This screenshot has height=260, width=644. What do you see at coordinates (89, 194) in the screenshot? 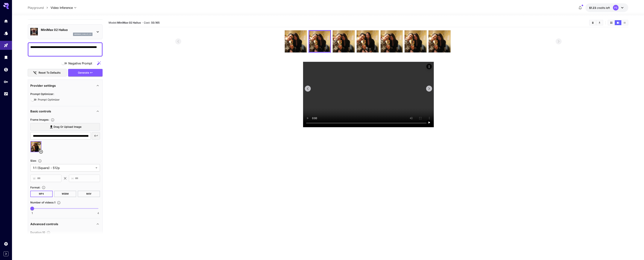
I see `button: MOV` at bounding box center [89, 194].